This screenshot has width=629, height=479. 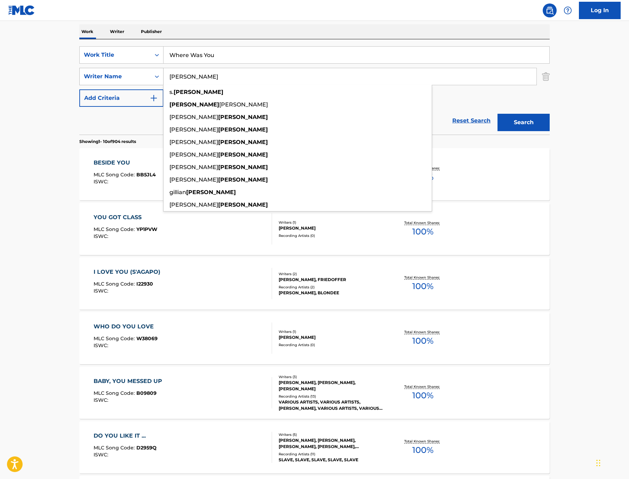 I want to click on div: I LOVE YOU (S'AGAPO), so click(x=129, y=272).